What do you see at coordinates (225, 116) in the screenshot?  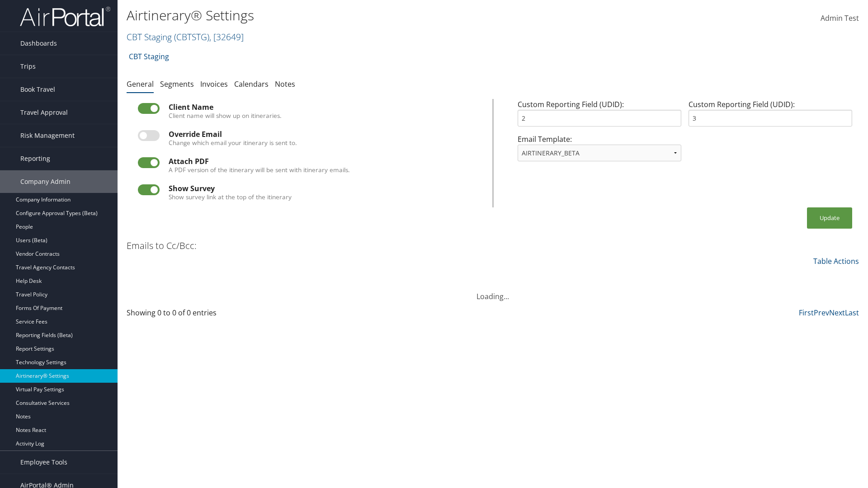 I see `label: Client name will show up on itineraries.` at bounding box center [225, 116].